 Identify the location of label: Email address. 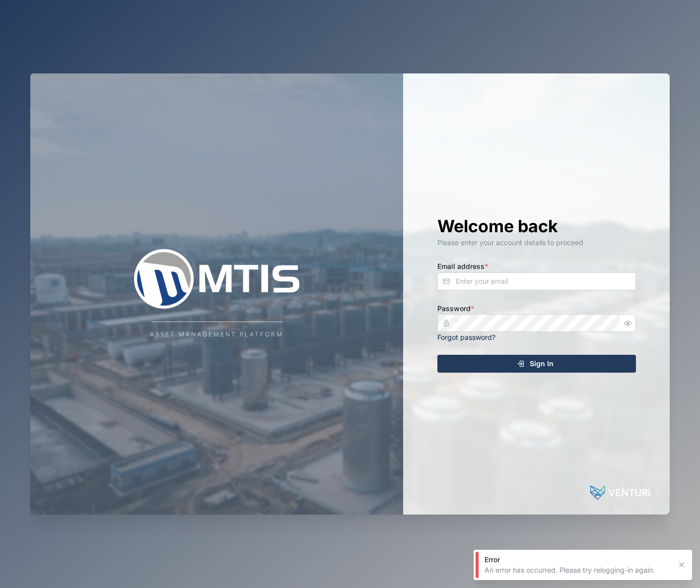
(463, 266).